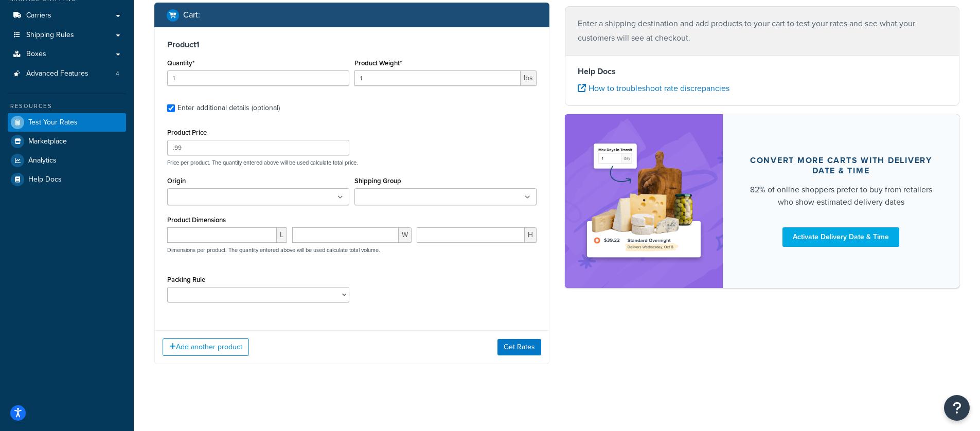 This screenshot has width=980, height=431. What do you see at coordinates (197, 220) in the screenshot?
I see `label: Product Dimensions` at bounding box center [197, 220].